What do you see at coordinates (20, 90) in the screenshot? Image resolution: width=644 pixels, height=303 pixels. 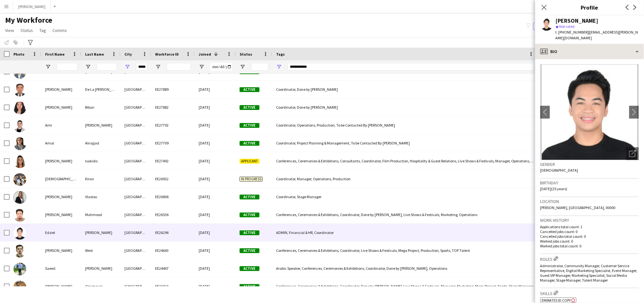 I see `img: Rodell De La Cruz` at bounding box center [20, 90].